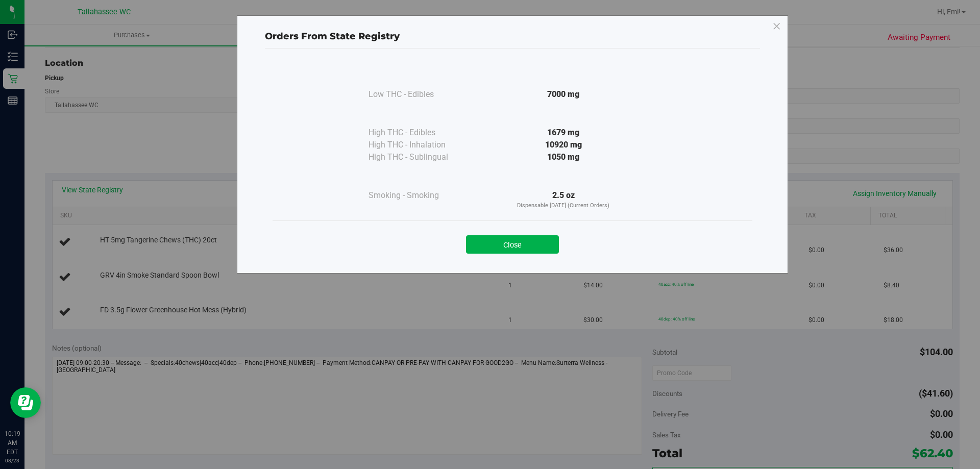 The height and width of the screenshot is (469, 980). I want to click on div: 1050 mg, so click(564, 157).